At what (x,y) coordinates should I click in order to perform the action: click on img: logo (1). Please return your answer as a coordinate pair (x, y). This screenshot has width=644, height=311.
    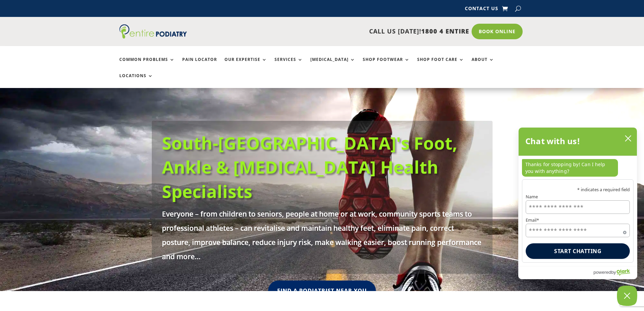
    Looking at the image, I should click on (153, 32).